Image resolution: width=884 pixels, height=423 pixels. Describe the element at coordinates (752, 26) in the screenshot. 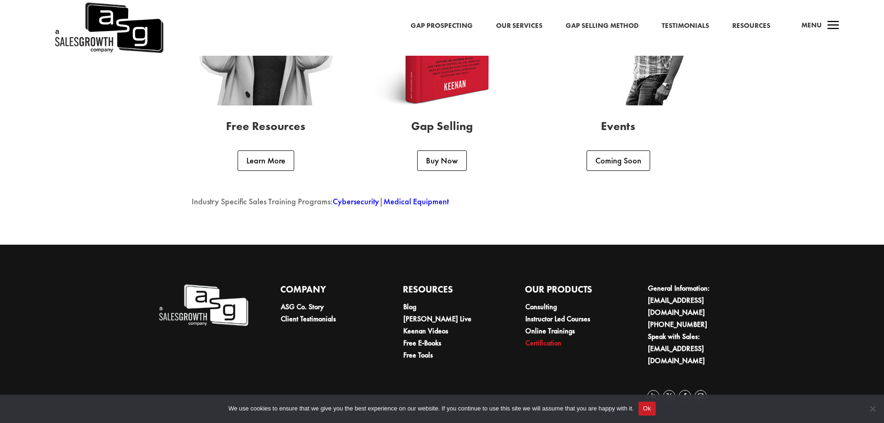

I see `a: Resources` at that location.